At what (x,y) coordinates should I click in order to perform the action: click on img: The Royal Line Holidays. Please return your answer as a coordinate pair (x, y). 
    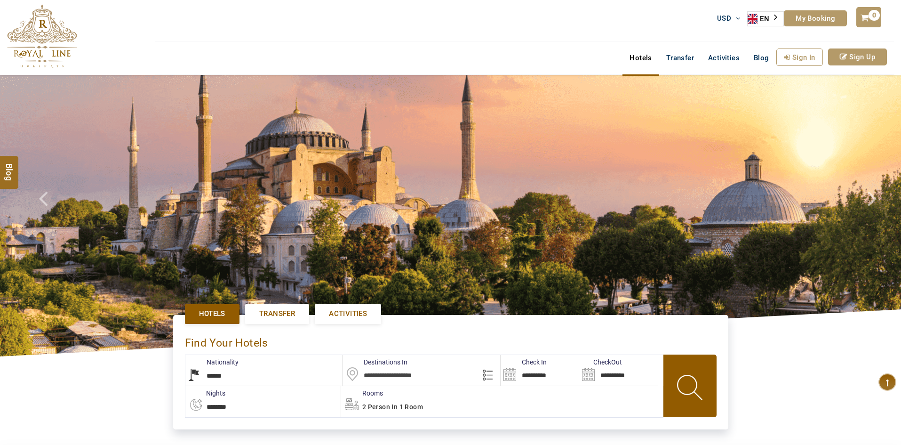
    Looking at the image, I should click on (42, 36).